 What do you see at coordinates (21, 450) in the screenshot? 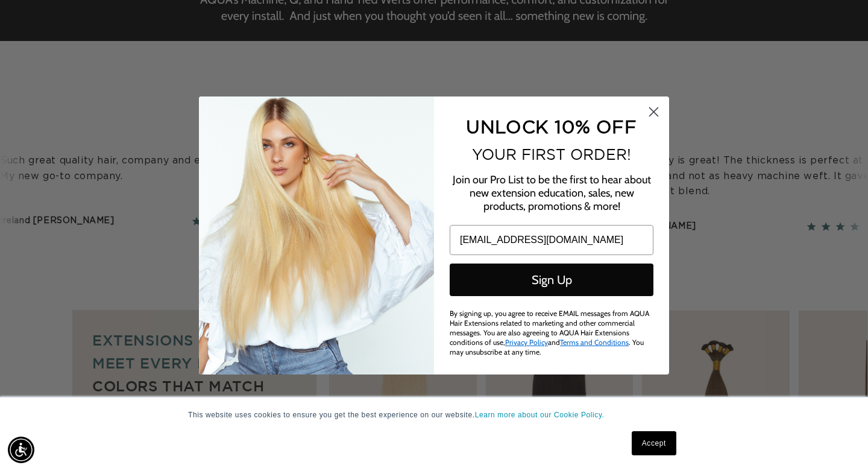
I see `div: Accessibility Menu` at bounding box center [21, 450].